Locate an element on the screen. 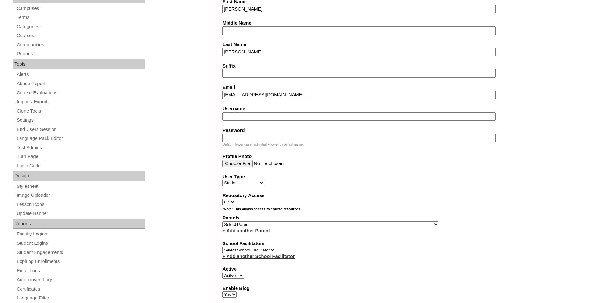 This screenshot has height=303, width=599. label: Parents is located at coordinates (374, 218).